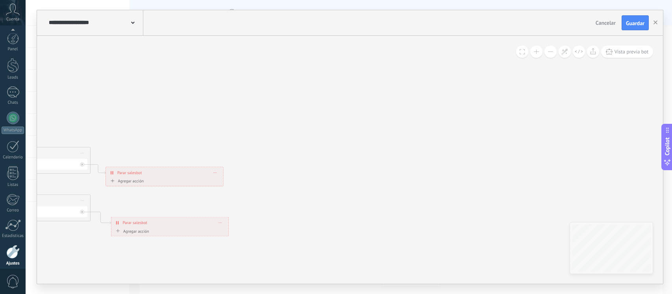 The width and height of the screenshot is (672, 294). Describe the element at coordinates (13, 211) in the screenshot. I see `div: Correo` at that location.